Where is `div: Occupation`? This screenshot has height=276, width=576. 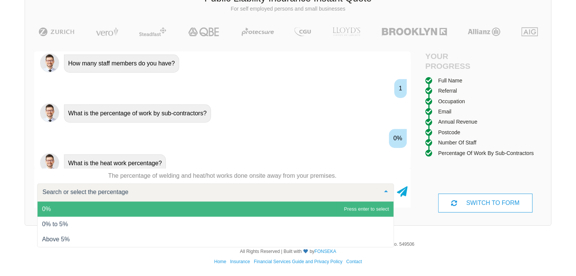
div: Occupation is located at coordinates (451, 102).